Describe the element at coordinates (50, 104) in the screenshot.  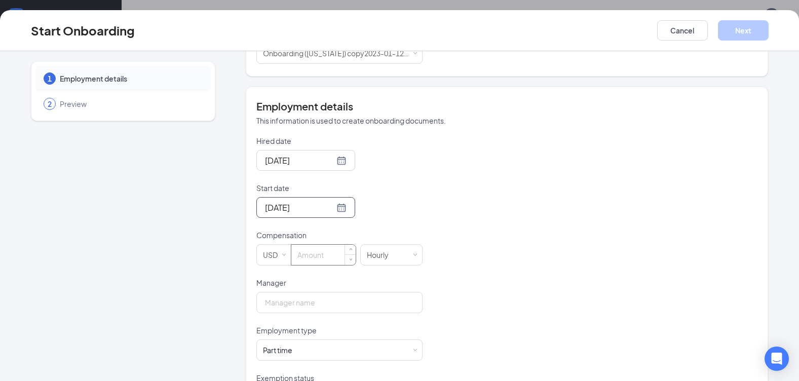
I see `span: 2` at that location.